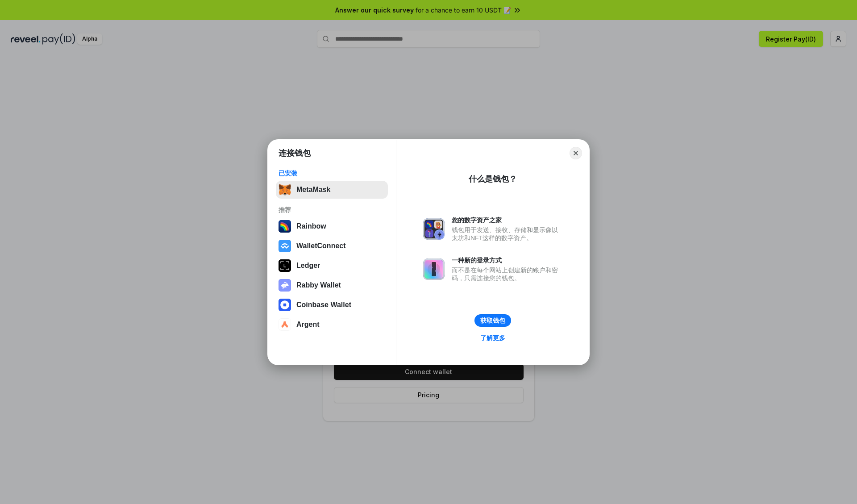 The image size is (857, 504). Describe the element at coordinates (493, 321) in the screenshot. I see `div: 获取钱包` at that location.